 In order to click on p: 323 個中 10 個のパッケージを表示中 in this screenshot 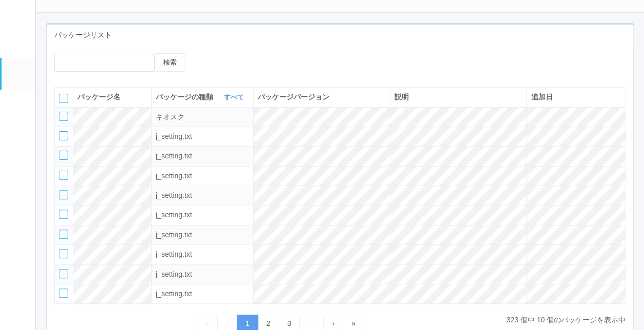, I will do `click(566, 319)`.